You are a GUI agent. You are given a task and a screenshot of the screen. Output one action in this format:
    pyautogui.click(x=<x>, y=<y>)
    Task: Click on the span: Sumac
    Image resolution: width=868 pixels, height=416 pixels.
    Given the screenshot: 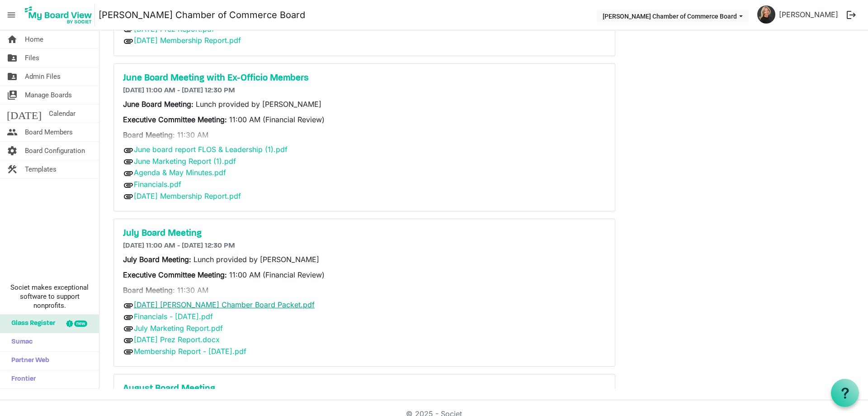 What is the action you would take?
    pyautogui.click(x=20, y=342)
    